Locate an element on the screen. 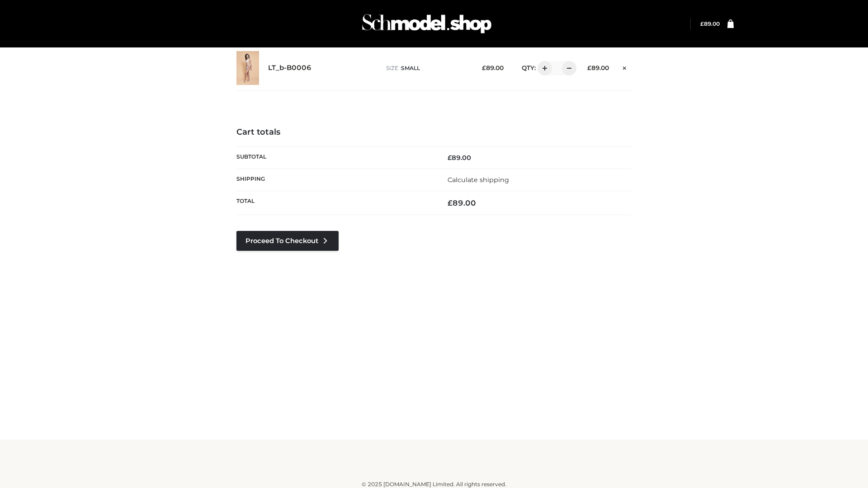 The height and width of the screenshot is (488, 868). th: Subtotal is located at coordinates (335, 157).